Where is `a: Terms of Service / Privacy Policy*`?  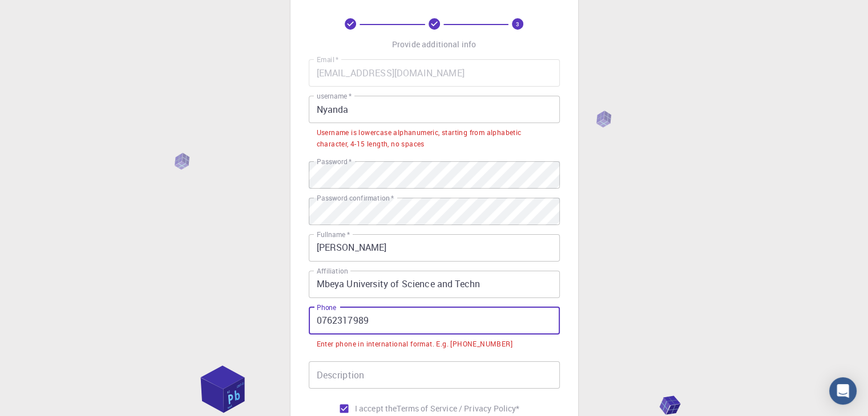 a: Terms of Service / Privacy Policy* is located at coordinates (458, 409).